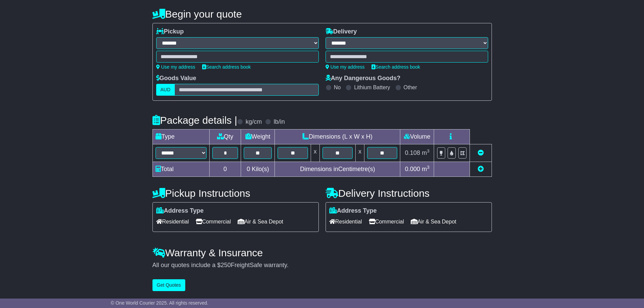 Image resolution: width=644 pixels, height=308 pixels. Describe the element at coordinates (413, 169) in the screenshot. I see `span: 0.000` at that location.